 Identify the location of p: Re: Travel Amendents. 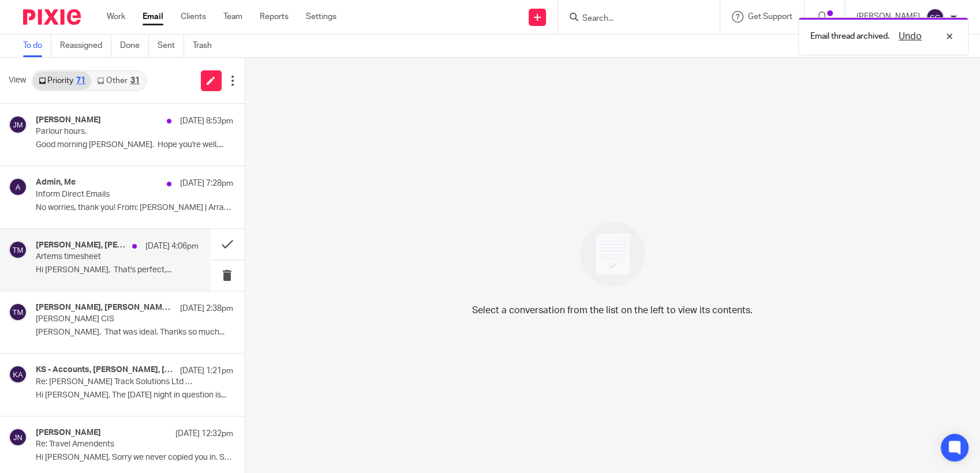
(114, 444).